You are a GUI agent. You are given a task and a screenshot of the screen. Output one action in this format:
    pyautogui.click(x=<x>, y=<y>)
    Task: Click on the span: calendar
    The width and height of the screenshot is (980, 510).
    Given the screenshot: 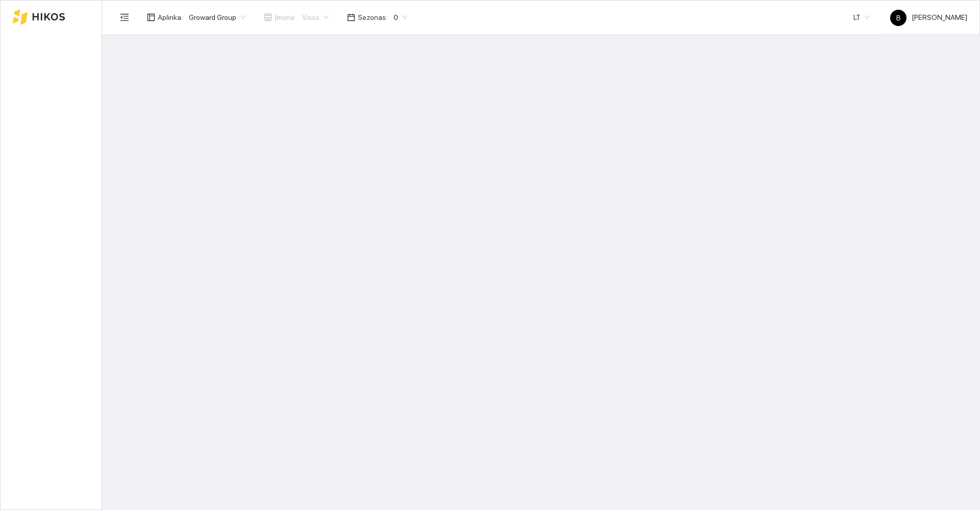 What is the action you would take?
    pyautogui.click(x=351, y=17)
    